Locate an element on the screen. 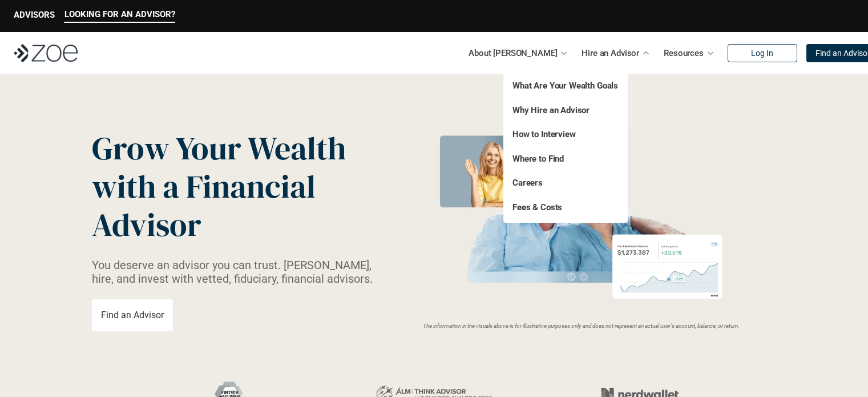  a: Where to Find is located at coordinates (538, 159).